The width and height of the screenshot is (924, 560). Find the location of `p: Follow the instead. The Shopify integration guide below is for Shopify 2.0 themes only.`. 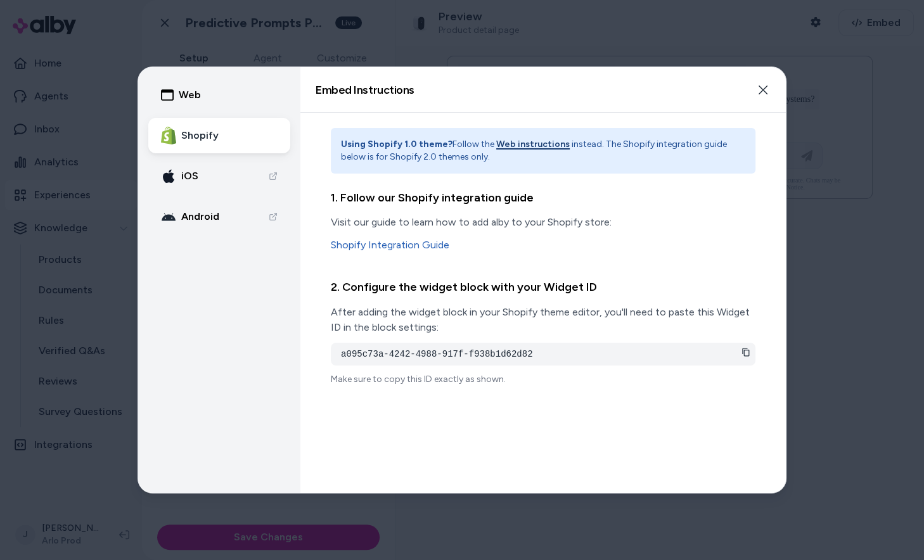

p: Follow the instead. The Shopify integration guide below is for Shopify 2.0 themes only. is located at coordinates (543, 151).